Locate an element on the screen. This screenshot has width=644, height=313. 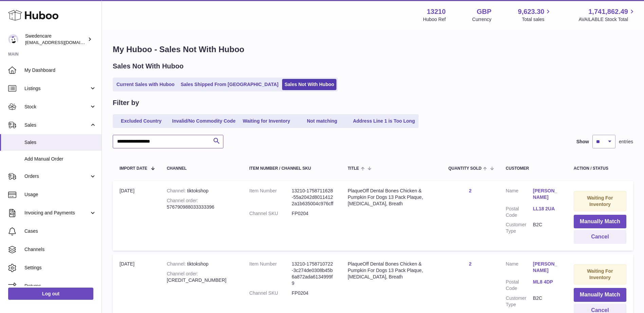
a: Log out is located at coordinates (51, 294).